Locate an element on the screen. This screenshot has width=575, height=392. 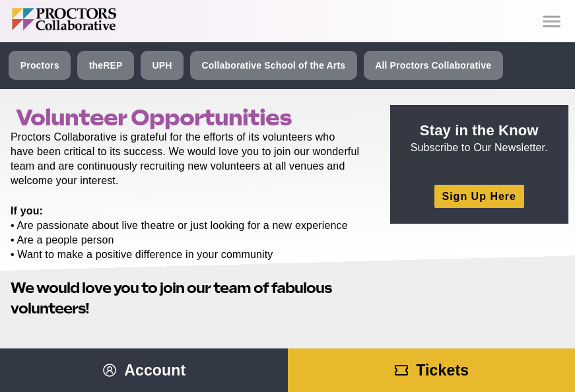
strong: If you: is located at coordinates (27, 211).